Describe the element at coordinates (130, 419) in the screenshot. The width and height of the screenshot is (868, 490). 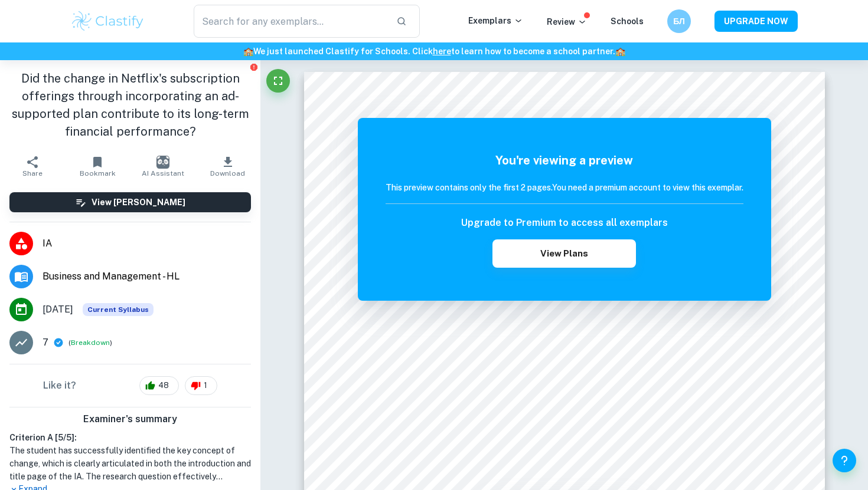
I see `h6: Examiner's summary` at that location.